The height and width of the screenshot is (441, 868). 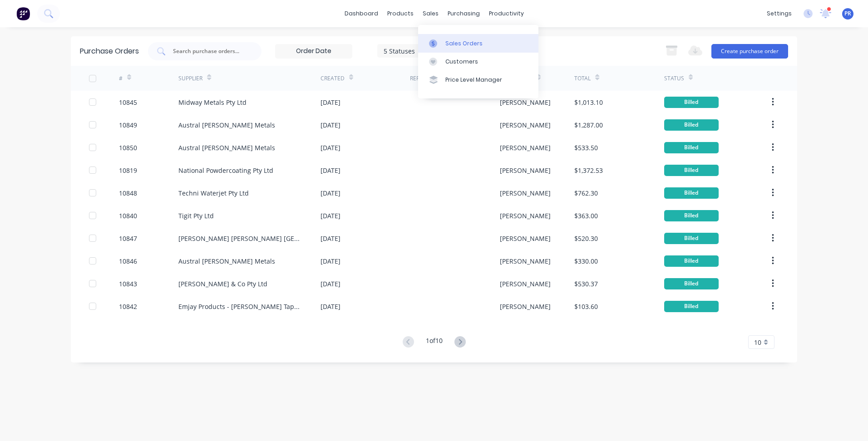 I want to click on div: National Powdercoating Pty Ltd, so click(x=226, y=170).